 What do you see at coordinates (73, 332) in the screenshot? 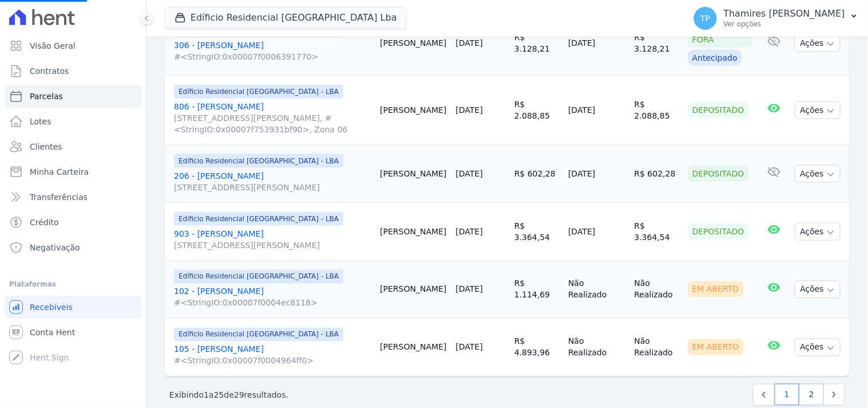
I see `a: Conta Hent` at bounding box center [73, 332].